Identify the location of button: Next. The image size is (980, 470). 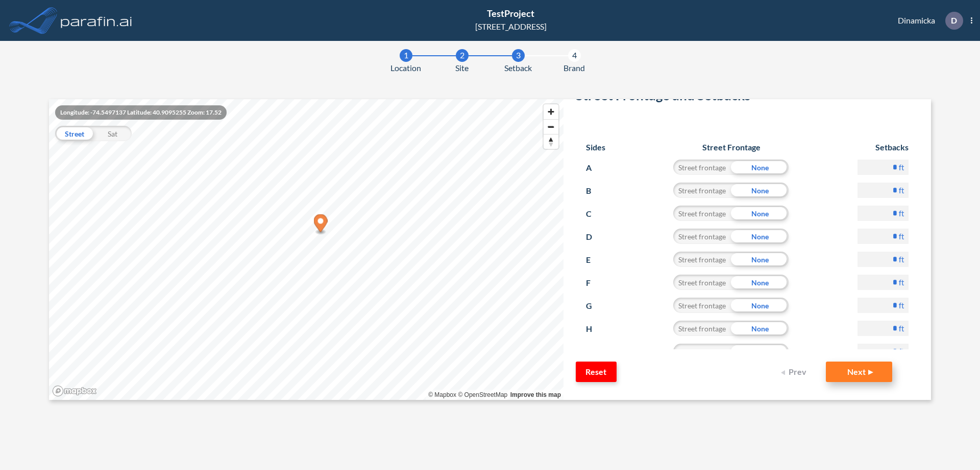
(859, 372).